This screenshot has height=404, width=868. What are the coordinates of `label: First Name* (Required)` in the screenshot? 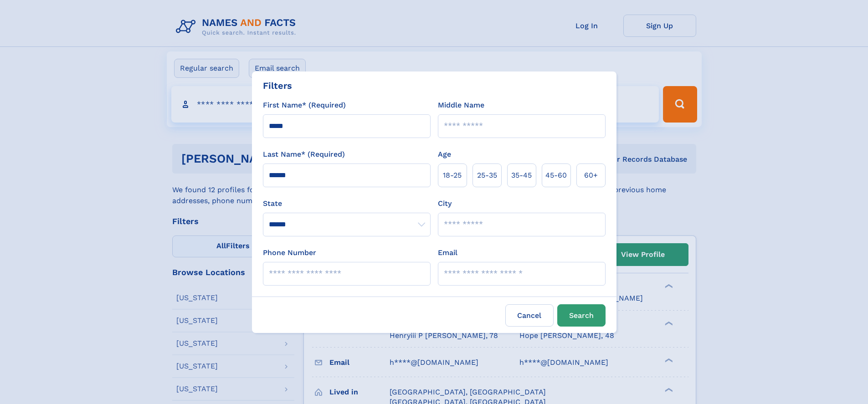 It's located at (304, 106).